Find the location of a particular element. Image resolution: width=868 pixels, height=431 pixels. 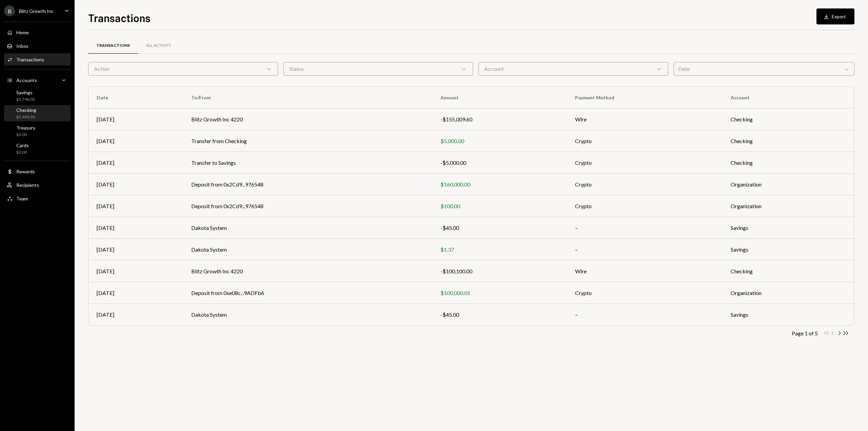

a: Inbox is located at coordinates (38, 46).